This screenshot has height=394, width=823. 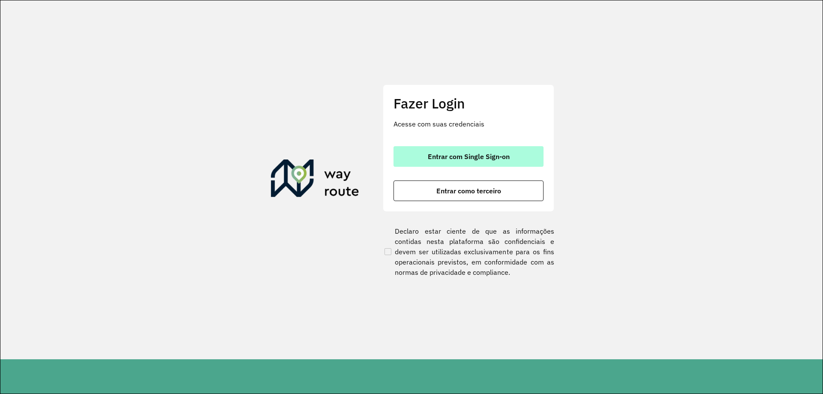 What do you see at coordinates (315, 180) in the screenshot?
I see `img: Roteirizador AmbevTech` at bounding box center [315, 180].